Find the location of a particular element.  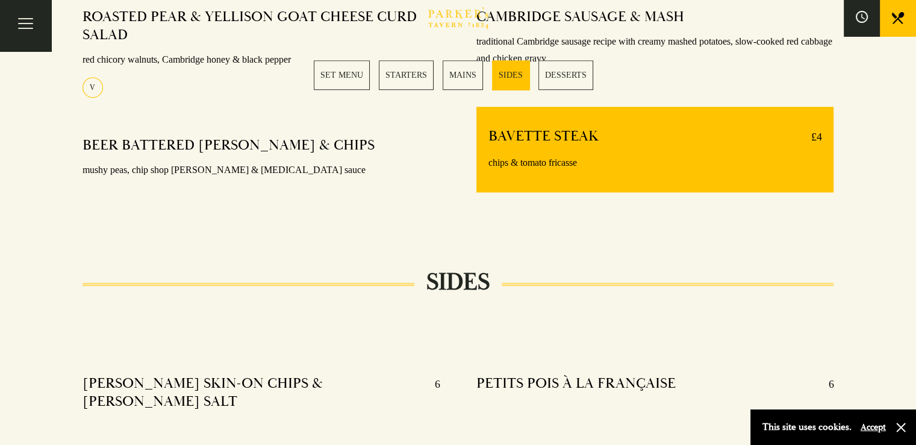

p: £4 is located at coordinates (810, 137).